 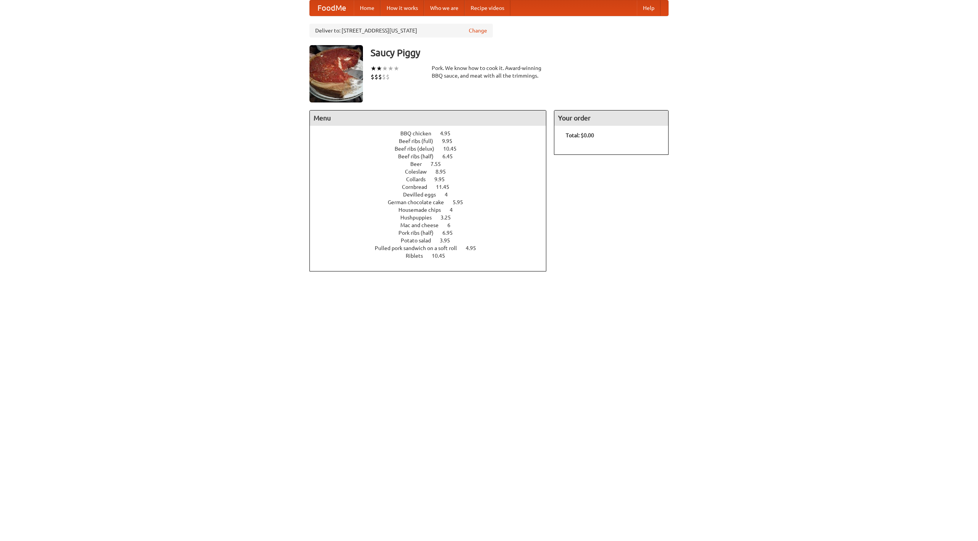 What do you see at coordinates (336, 74) in the screenshot?
I see `img: angular.jpg` at bounding box center [336, 74].